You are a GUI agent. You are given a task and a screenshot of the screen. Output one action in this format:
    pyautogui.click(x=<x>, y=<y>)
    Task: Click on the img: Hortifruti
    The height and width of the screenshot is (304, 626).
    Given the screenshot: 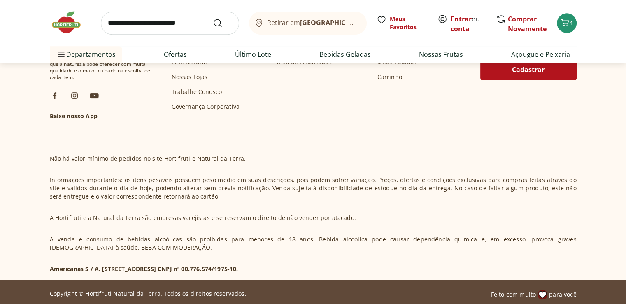 What is the action you would take?
    pyautogui.click(x=70, y=22)
    